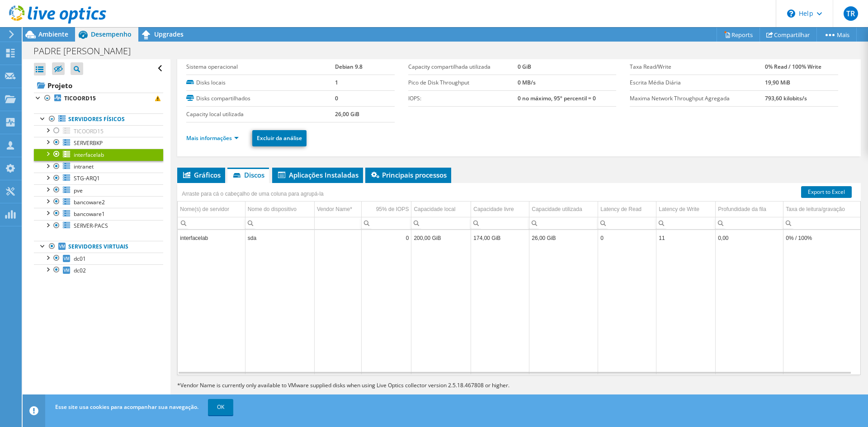 This screenshot has width=868, height=427. What do you see at coordinates (556, 209) in the screenshot?
I see `div: Capacidade utilizada` at bounding box center [556, 209].